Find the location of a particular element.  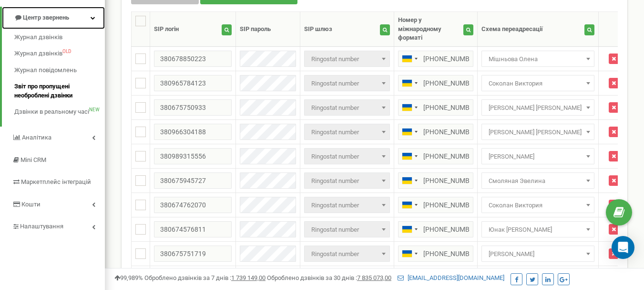

a: Звіт про пропущені необроблені дзвінки is located at coordinates (60, 91).